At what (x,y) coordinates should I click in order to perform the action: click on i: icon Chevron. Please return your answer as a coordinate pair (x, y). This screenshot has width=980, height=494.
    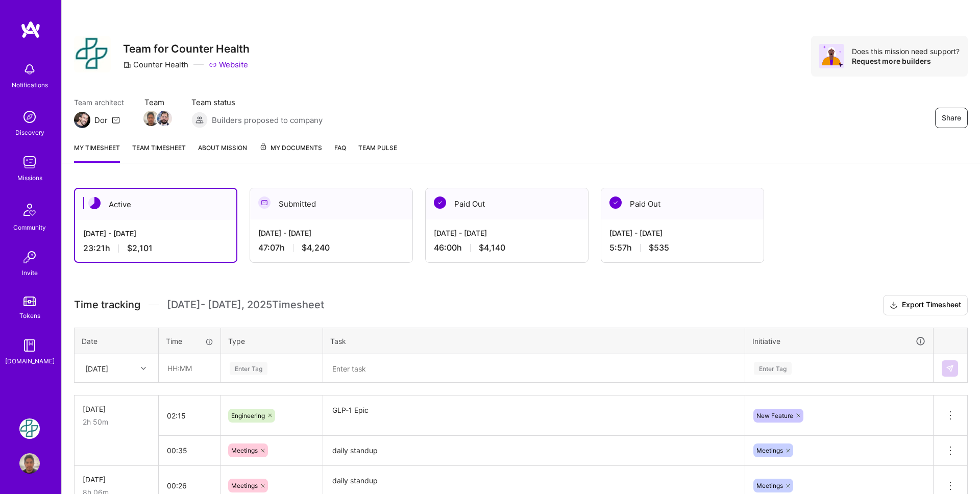
    Looking at the image, I should click on (143, 369).